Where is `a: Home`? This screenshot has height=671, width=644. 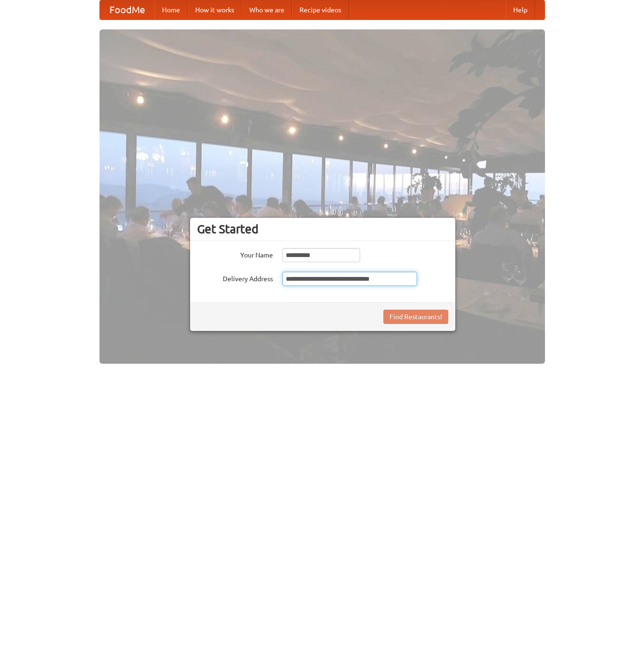 a: Home is located at coordinates (171, 10).